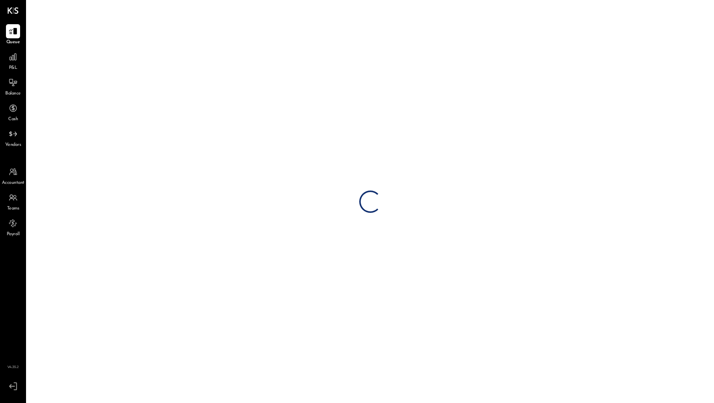  What do you see at coordinates (13, 68) in the screenshot?
I see `span: P&L` at bounding box center [13, 68].